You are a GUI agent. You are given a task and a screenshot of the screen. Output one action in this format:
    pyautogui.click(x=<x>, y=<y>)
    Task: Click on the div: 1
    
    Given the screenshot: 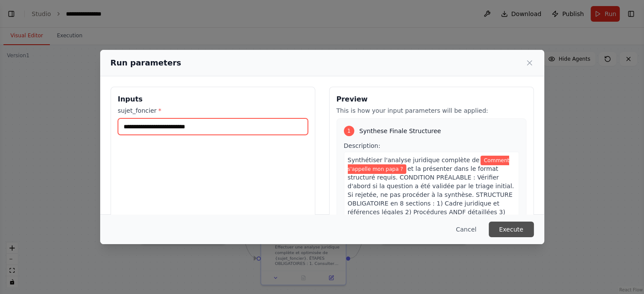 What is the action you would take?
    pyautogui.click(x=349, y=131)
    